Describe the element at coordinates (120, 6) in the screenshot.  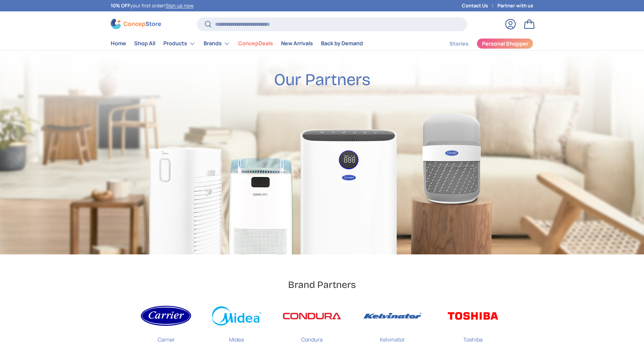
I see `strong: 10% OFF` at that location.